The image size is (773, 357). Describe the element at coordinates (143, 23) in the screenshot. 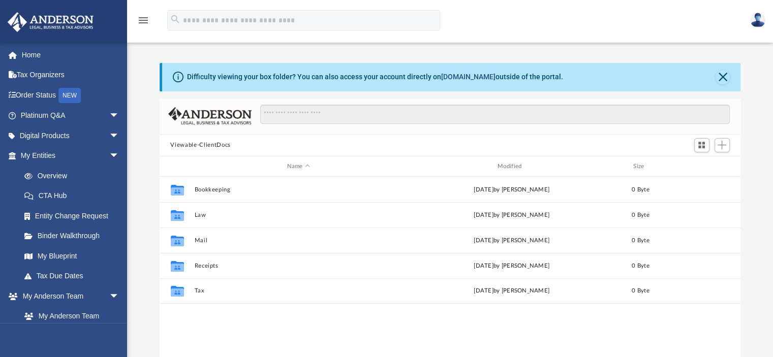

I see `a: menu` at that location.